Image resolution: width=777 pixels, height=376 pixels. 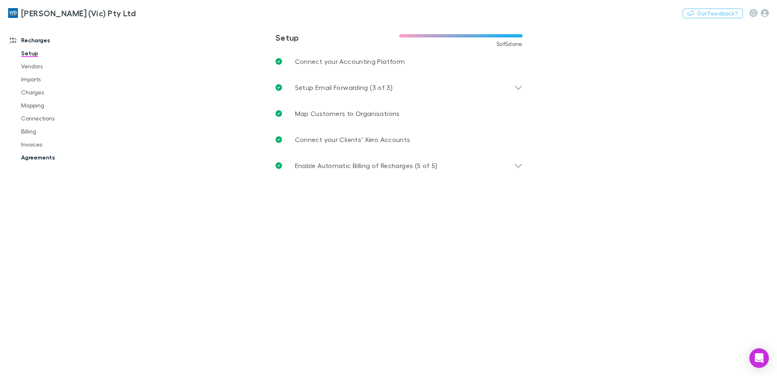 What do you see at coordinates (56, 40) in the screenshot?
I see `a: Recharges` at bounding box center [56, 40].